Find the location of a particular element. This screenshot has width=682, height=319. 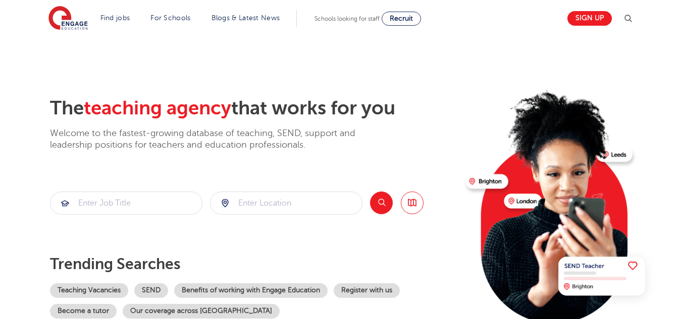

a: For Schools is located at coordinates (170, 18).